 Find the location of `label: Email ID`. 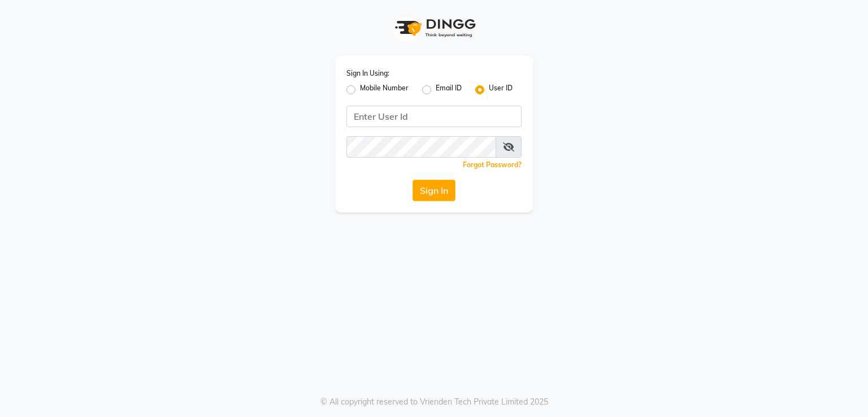

label: Email ID is located at coordinates (448, 90).